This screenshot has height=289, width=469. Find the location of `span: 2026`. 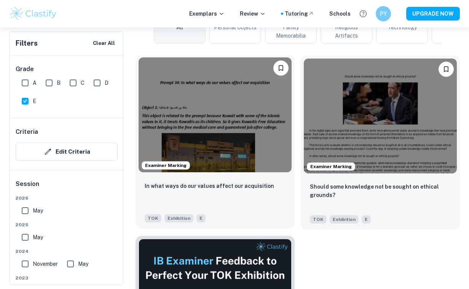

span: 2026 is located at coordinates (67, 198).